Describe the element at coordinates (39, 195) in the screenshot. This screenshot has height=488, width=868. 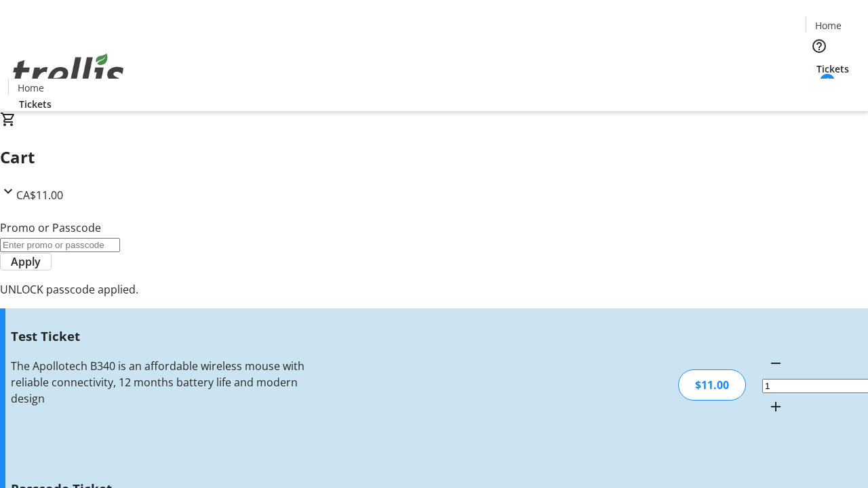
I see `span: CA$11.00` at that location.